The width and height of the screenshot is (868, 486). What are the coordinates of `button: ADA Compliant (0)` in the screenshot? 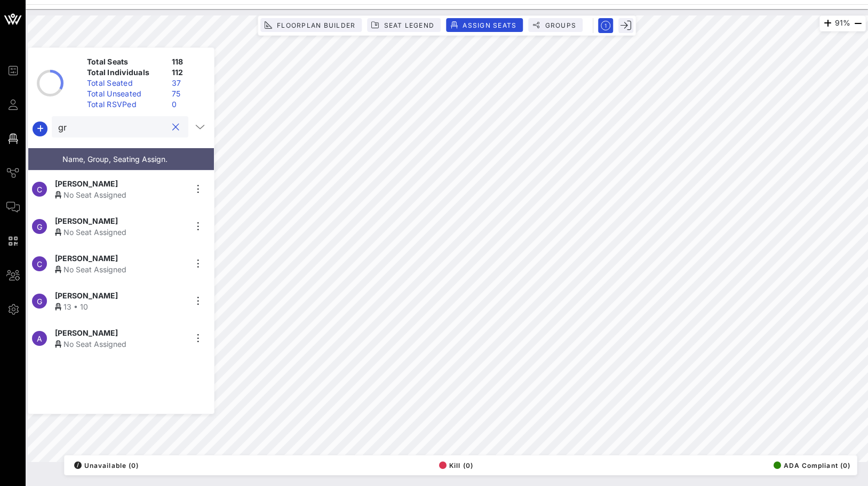 It's located at (811, 466).